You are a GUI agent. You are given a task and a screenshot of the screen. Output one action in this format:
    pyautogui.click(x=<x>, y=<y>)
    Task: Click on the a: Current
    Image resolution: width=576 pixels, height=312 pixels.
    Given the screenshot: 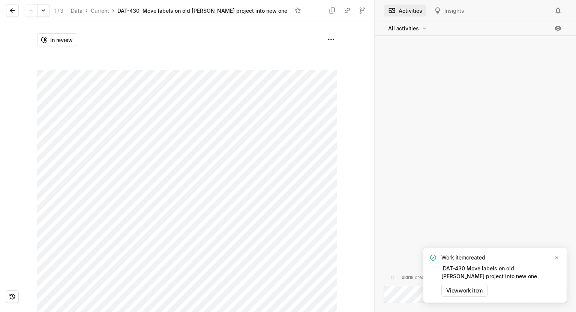 What is the action you would take?
    pyautogui.click(x=100, y=11)
    